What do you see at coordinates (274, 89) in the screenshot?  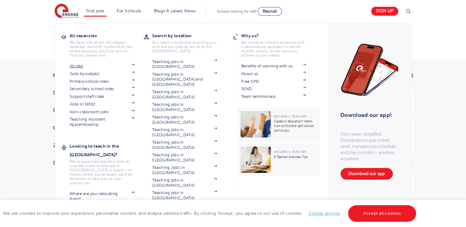 I see `a: SEND` at bounding box center [274, 89].